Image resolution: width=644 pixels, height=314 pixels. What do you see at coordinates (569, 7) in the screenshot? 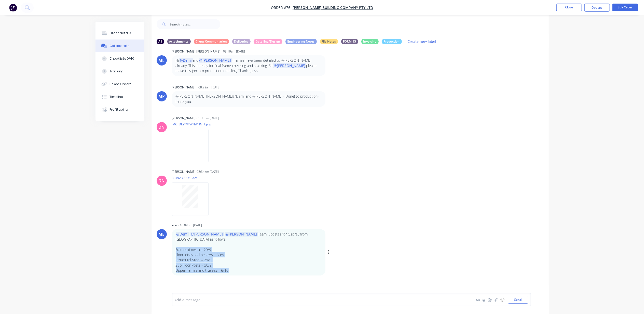
I see `button: Close` at bounding box center [569, 7].